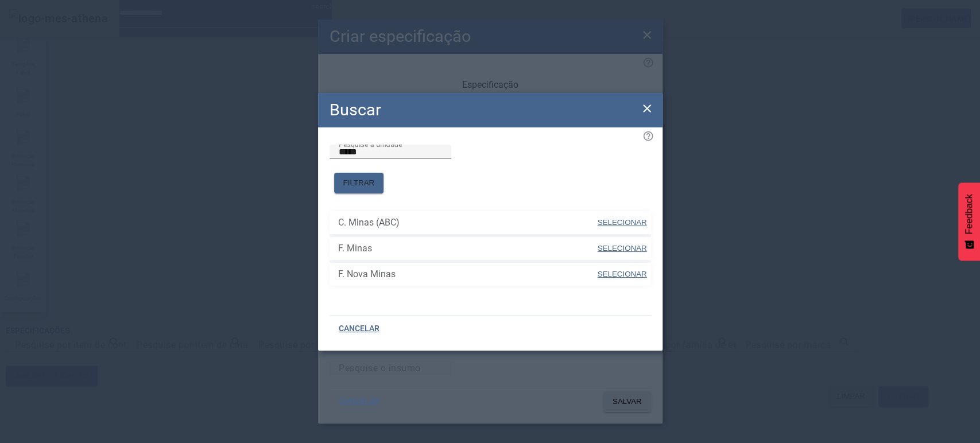 This screenshot has height=443, width=980. What do you see at coordinates (356, 109) in the screenshot?
I see `h2: Buscar` at bounding box center [356, 109].